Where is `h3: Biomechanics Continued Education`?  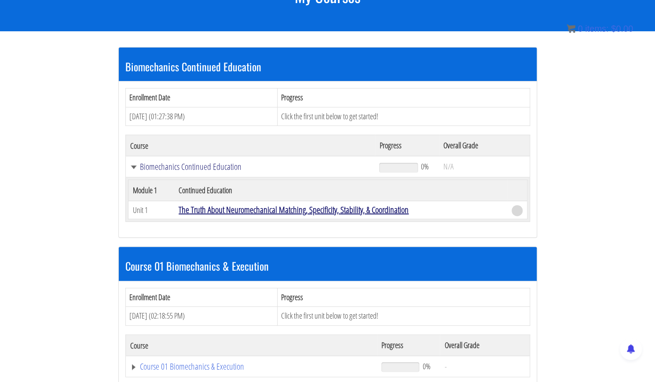
h3: Biomechanics Continued Education is located at coordinates (327, 66).